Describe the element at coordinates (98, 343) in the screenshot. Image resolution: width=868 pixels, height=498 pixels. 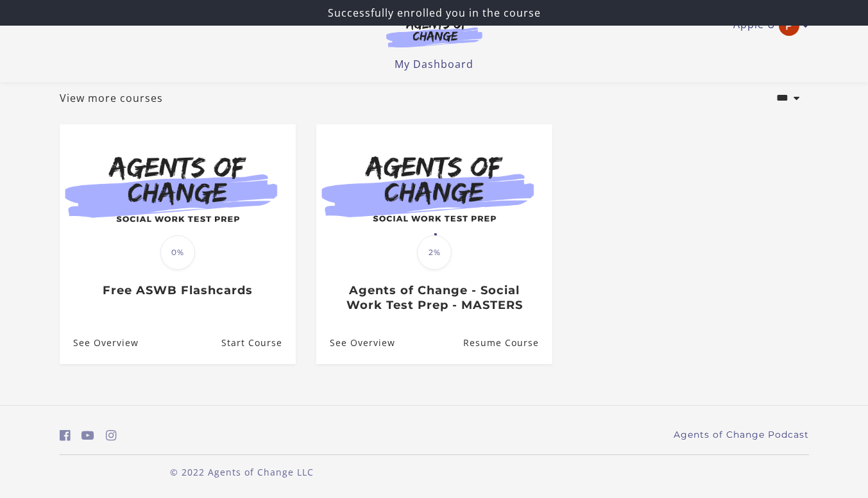
I see `a: Free ASWB Flashcards: See Overview` at that location.